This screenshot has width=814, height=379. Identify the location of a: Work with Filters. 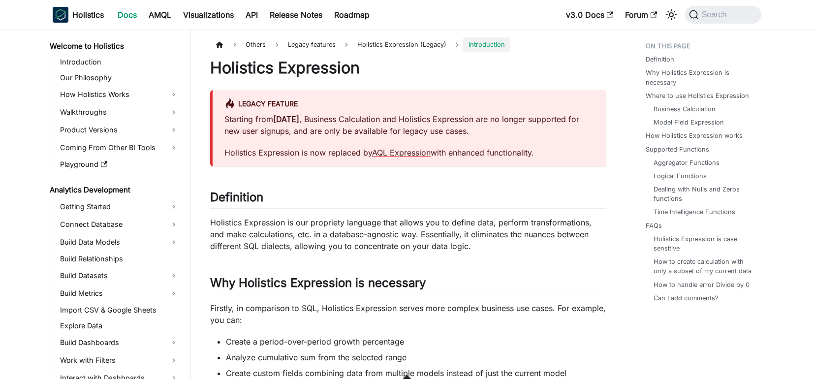
(119, 360).